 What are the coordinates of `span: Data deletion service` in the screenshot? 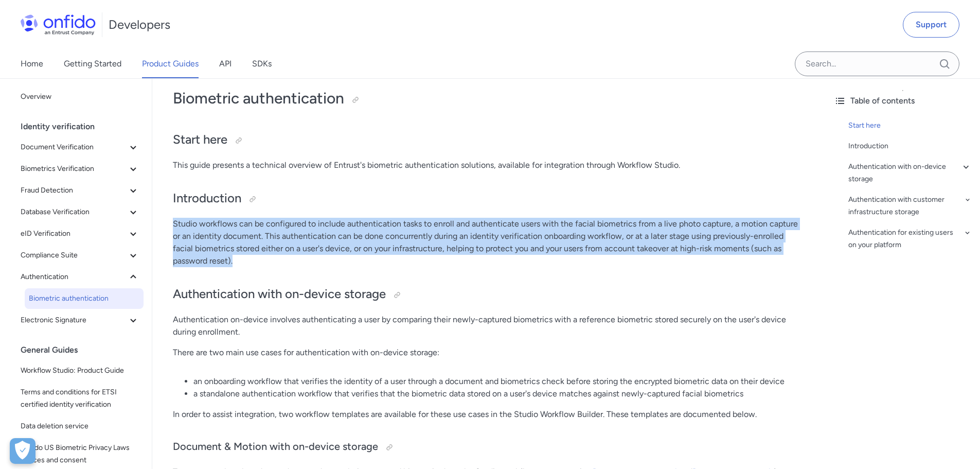 It's located at (80, 426).